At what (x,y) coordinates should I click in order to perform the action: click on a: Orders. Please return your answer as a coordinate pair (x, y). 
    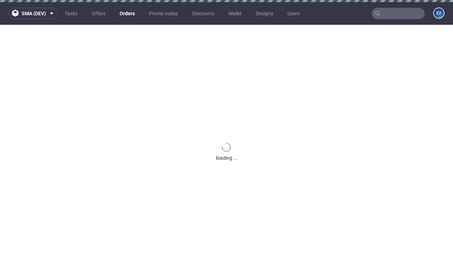
    Looking at the image, I should click on (127, 13).